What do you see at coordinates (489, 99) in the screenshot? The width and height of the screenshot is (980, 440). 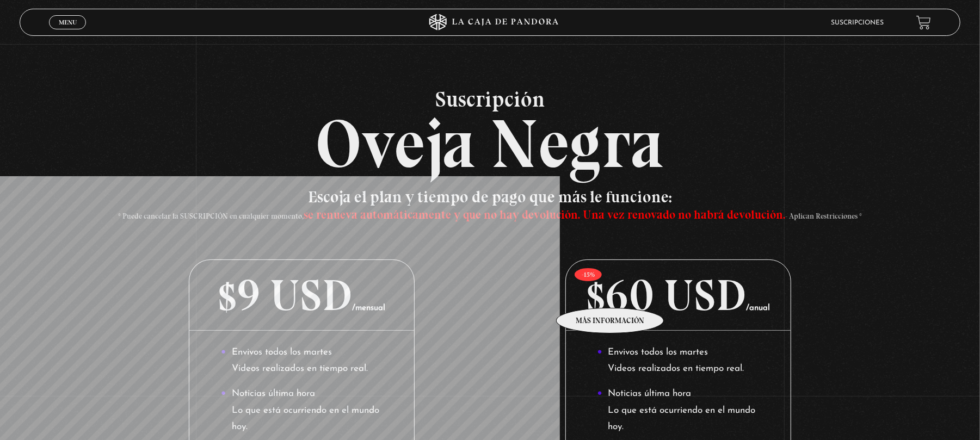 I see `span: Suscripción` at bounding box center [489, 99].